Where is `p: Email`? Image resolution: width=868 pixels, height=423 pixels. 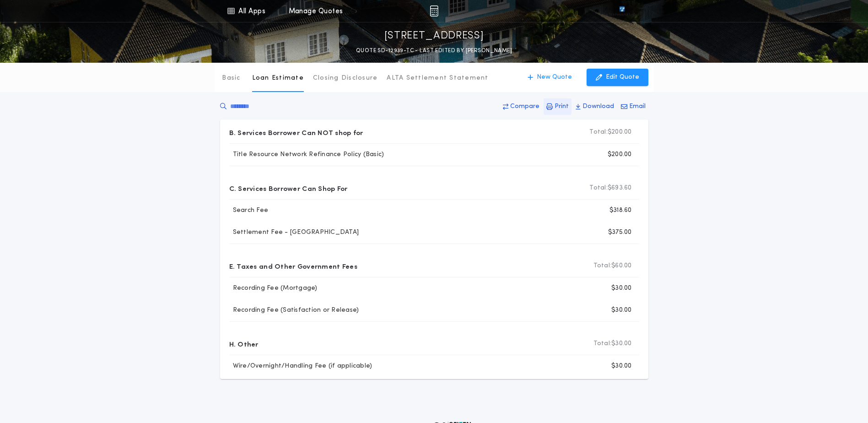
p: Email is located at coordinates (637, 107).